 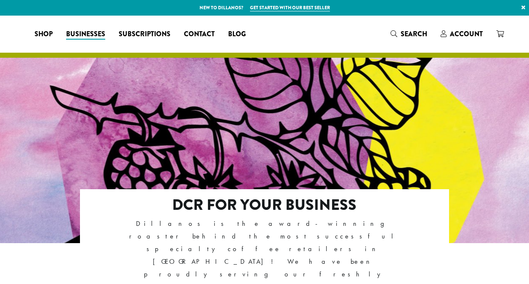 What do you see at coordinates (466, 34) in the screenshot?
I see `span: Account` at bounding box center [466, 34].